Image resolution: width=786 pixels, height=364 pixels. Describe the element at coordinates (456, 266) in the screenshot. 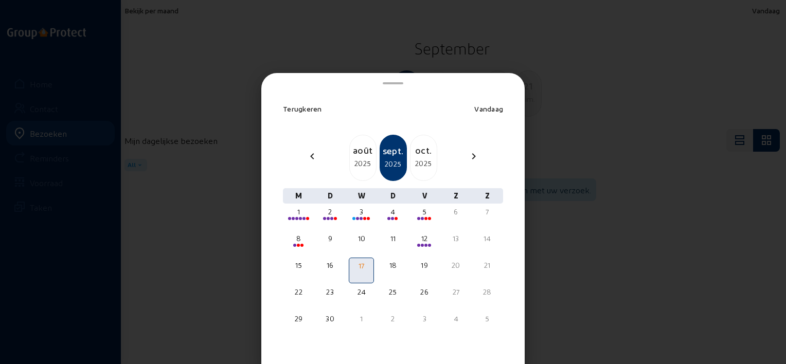

I see `div: 20` at that location.